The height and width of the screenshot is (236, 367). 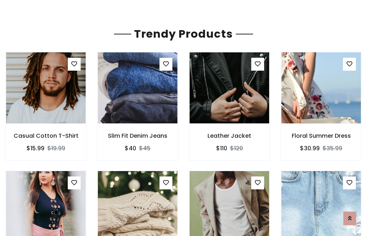 I want to click on h6: $15.99, so click(x=35, y=148).